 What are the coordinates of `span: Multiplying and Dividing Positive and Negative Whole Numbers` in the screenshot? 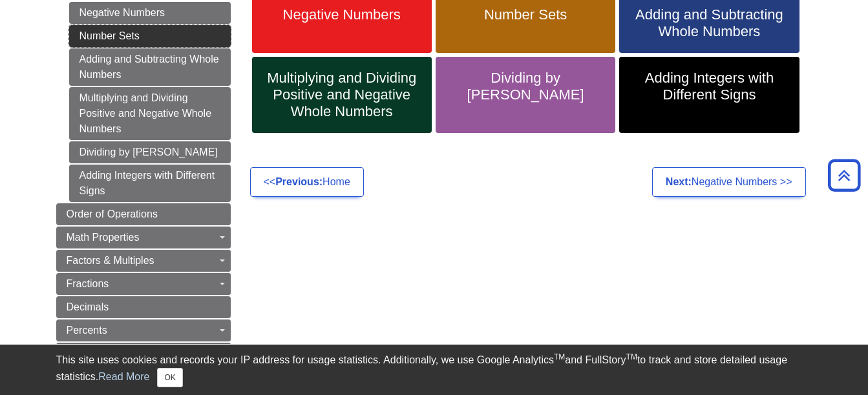 It's located at (342, 95).